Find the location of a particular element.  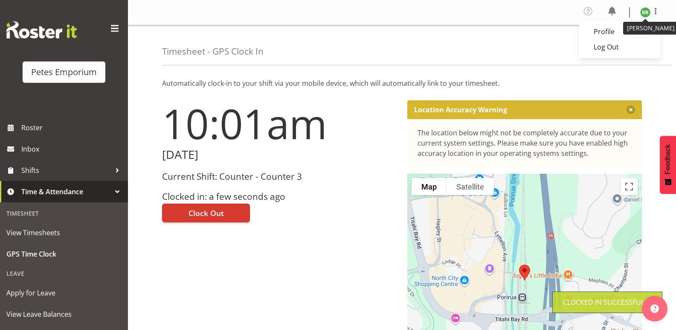

button: Show satellite imagery is located at coordinates (470, 186).